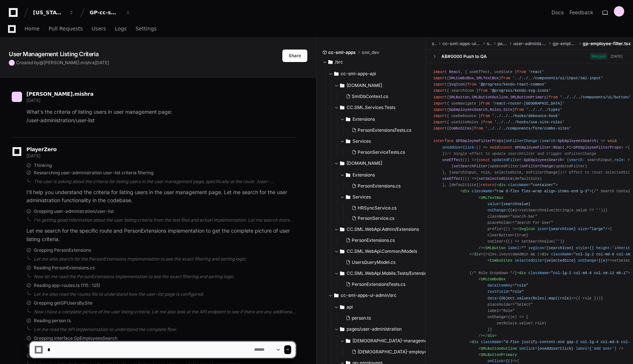 This screenshot has height=364, width=633. Describe the element at coordinates (493, 205) in the screenshot. I see `span: value` at that location.